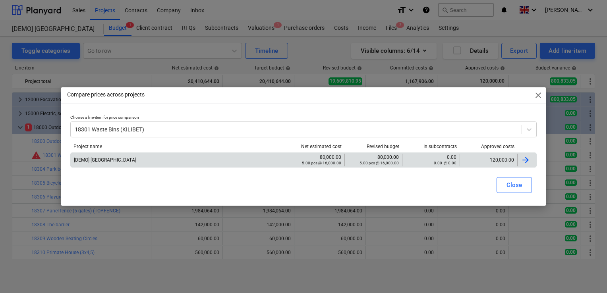 Image resolution: width=607 pixels, height=293 pixels. I want to click on div: 120,000.00, so click(488, 160).